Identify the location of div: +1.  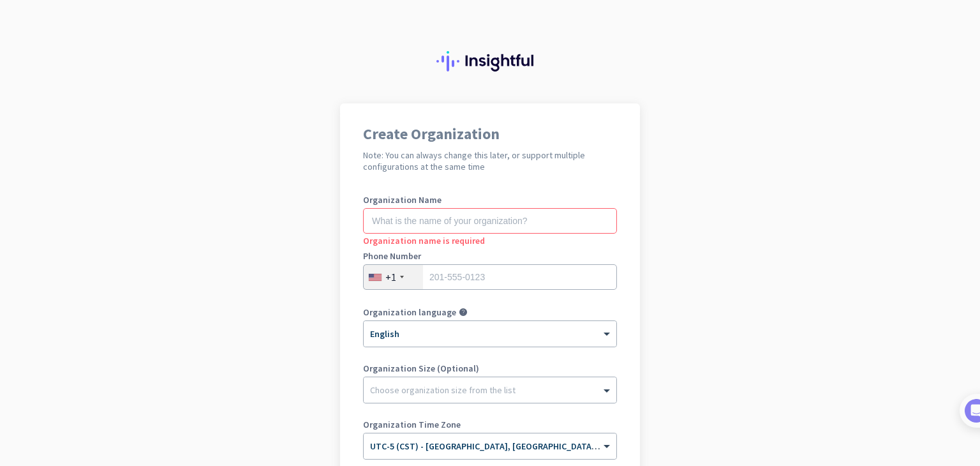
(390, 277).